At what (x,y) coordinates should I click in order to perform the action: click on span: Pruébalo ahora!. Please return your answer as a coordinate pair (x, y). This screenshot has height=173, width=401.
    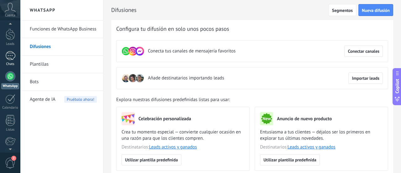
    Looking at the image, I should click on (81, 99).